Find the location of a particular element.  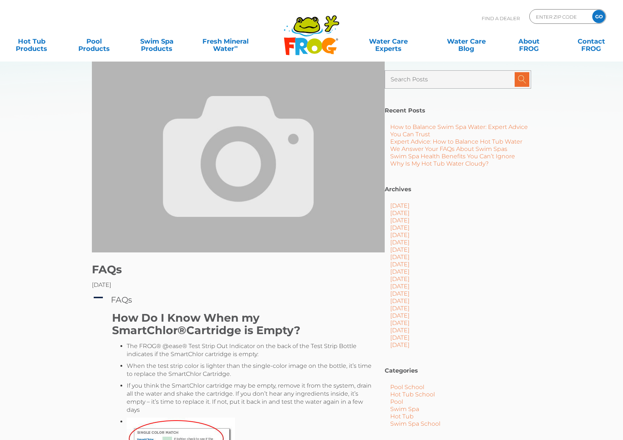

strong: How Do I Know When my SmartChlor is located at coordinates (186, 324).